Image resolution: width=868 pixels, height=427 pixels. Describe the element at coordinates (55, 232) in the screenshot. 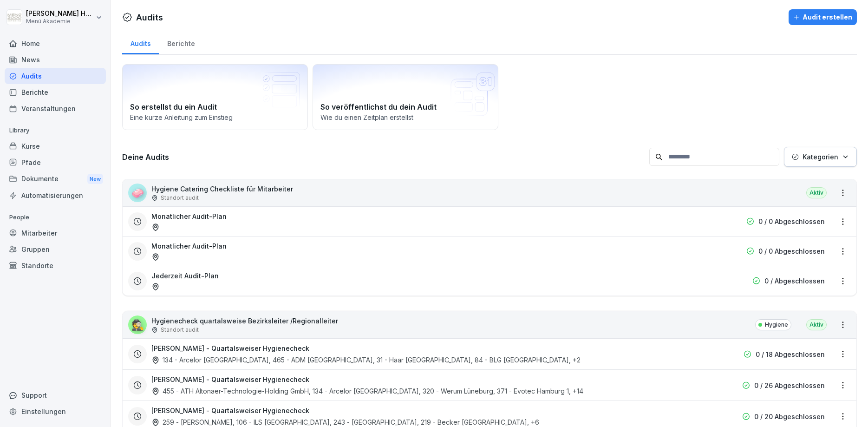

I see `a: Mitarbeiter` at that location.